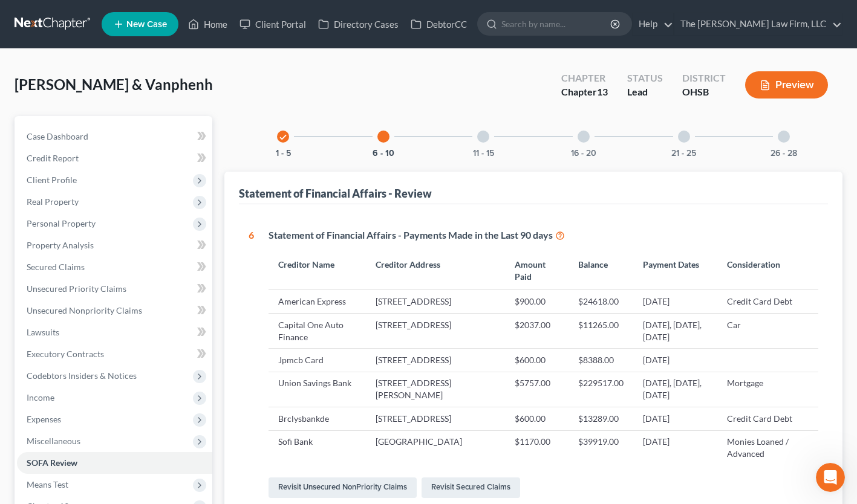 This screenshot has height=504, width=857. What do you see at coordinates (601, 419) in the screenshot?
I see `td: $13289.00` at bounding box center [601, 419].